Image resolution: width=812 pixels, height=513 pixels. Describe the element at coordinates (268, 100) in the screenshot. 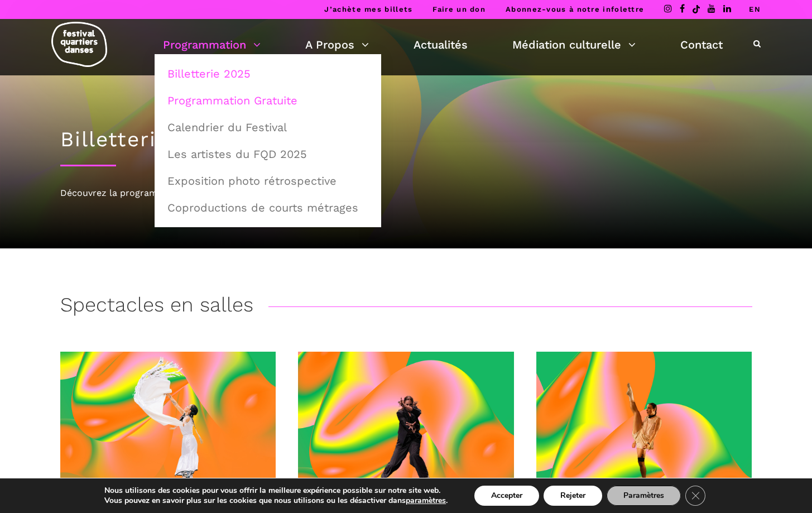

I see `a: Programmation Gratuite` at that location.